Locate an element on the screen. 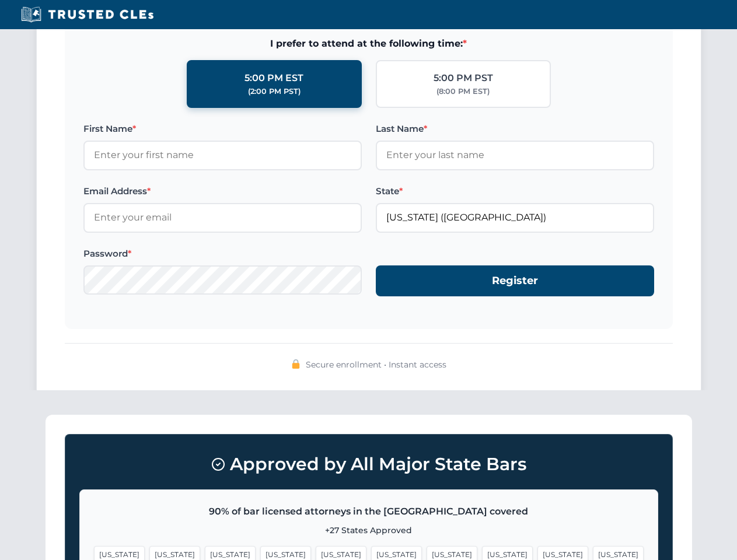  h3: Approved by All Major State Bars is located at coordinates (368, 464).